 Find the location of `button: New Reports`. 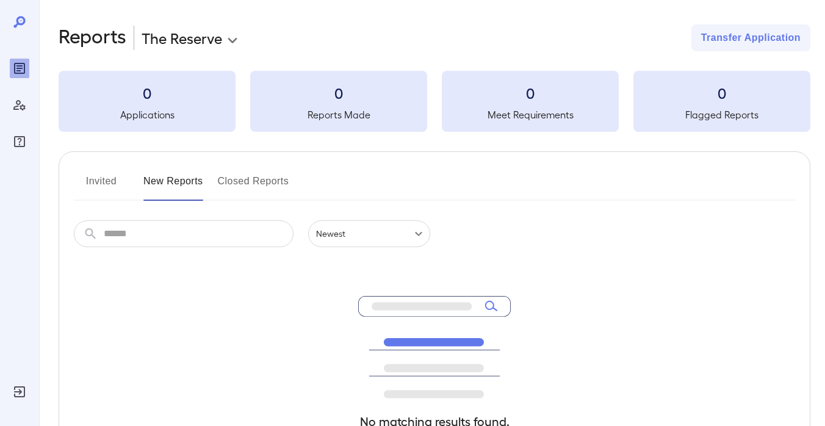

button: New Reports is located at coordinates (173, 186).